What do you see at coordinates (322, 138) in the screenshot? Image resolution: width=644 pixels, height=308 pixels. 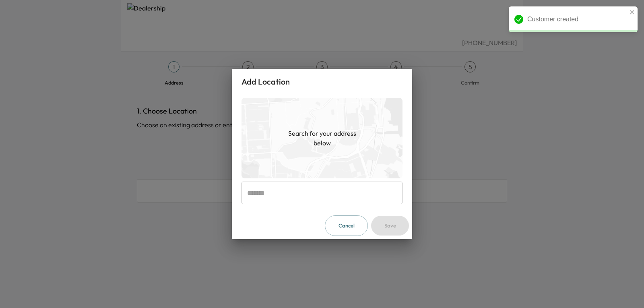 I see `img: empty-map-CL6vilOE.png` at bounding box center [322, 138].